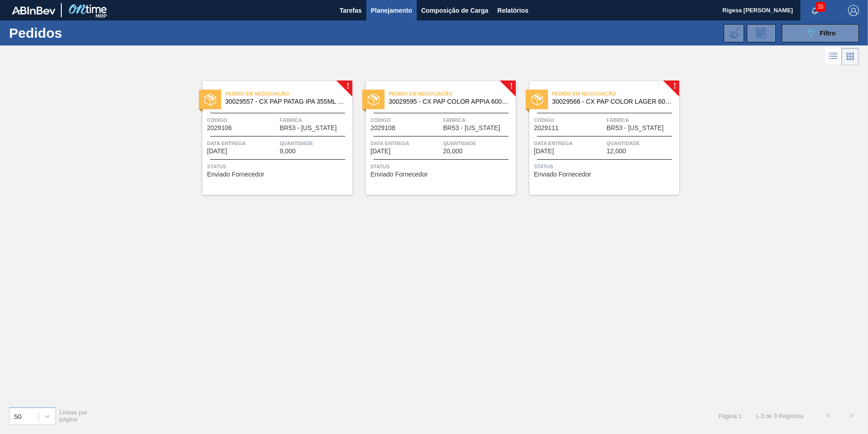  I want to click on span: 2029108, so click(383, 128).